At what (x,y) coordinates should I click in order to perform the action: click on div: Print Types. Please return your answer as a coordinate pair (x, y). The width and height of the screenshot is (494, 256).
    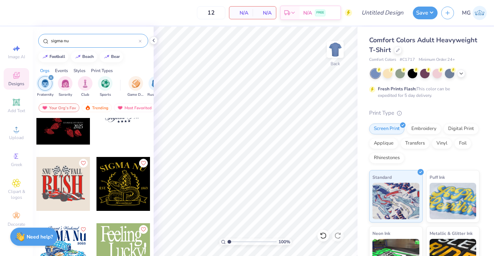
    Looking at the image, I should click on (102, 71).